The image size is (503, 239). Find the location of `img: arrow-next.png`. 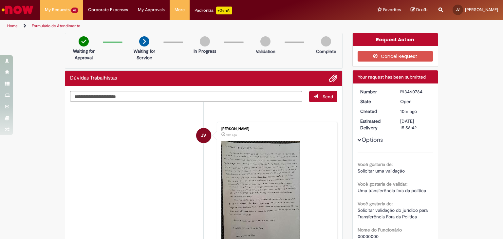

img: arrow-next.png is located at coordinates (144, 41).